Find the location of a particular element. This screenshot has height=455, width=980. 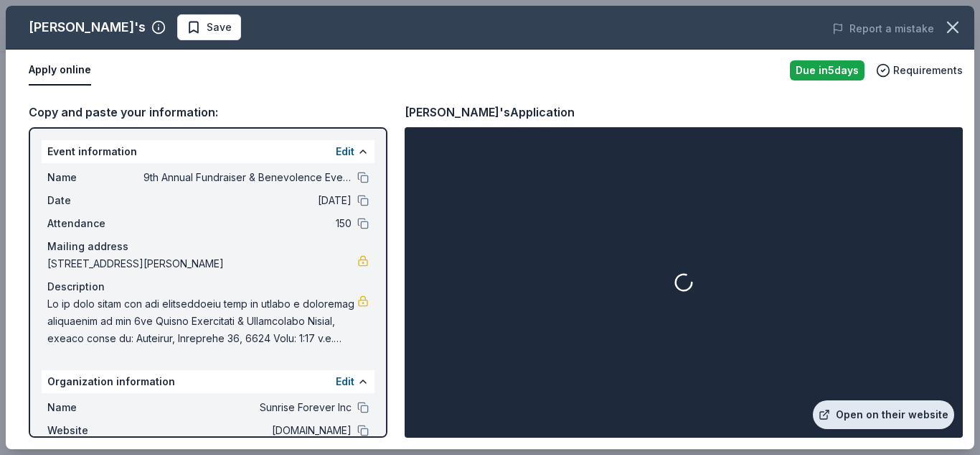

div: Organization information is located at coordinates (208, 382).